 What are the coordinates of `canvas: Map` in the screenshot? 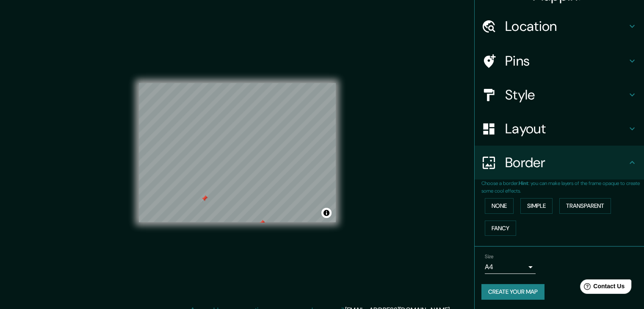 It's located at (237, 152).